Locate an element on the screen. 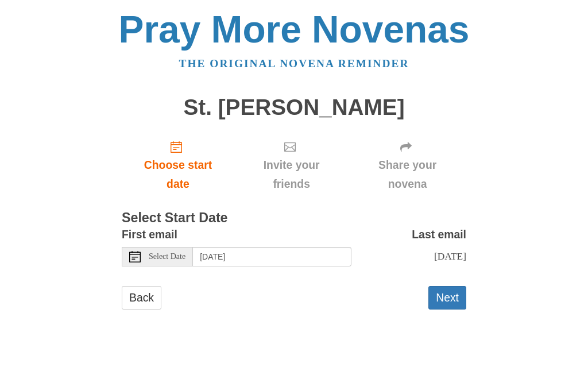 This screenshot has height=375, width=588. span: Choose start date is located at coordinates (178, 174).